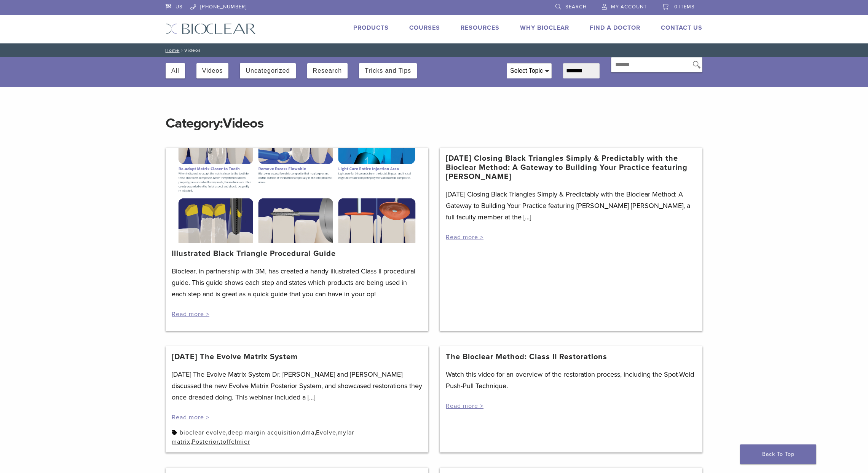  What do you see at coordinates (681, 28) in the screenshot?
I see `a: Contact Us` at bounding box center [681, 28].